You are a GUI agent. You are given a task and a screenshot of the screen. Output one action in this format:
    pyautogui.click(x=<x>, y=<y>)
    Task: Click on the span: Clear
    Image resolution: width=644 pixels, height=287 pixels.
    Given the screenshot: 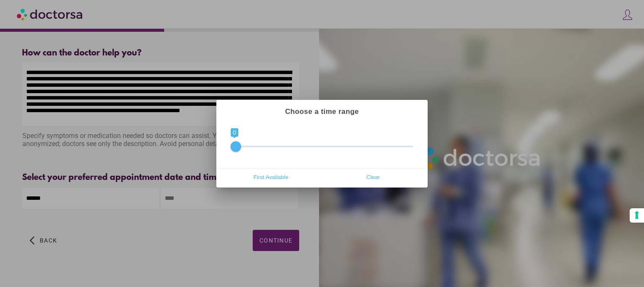 What is the action you would take?
    pyautogui.click(x=373, y=178)
    